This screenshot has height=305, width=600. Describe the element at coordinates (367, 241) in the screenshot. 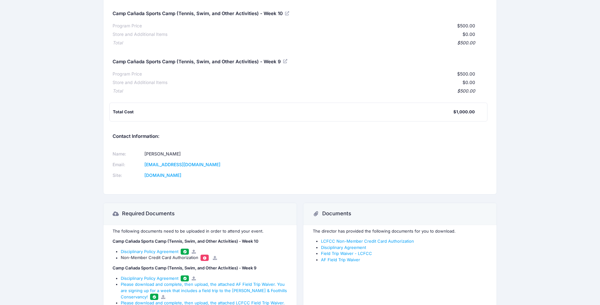

I see `a: LCFCC Non-Member Credit Card Authorization` at that location.